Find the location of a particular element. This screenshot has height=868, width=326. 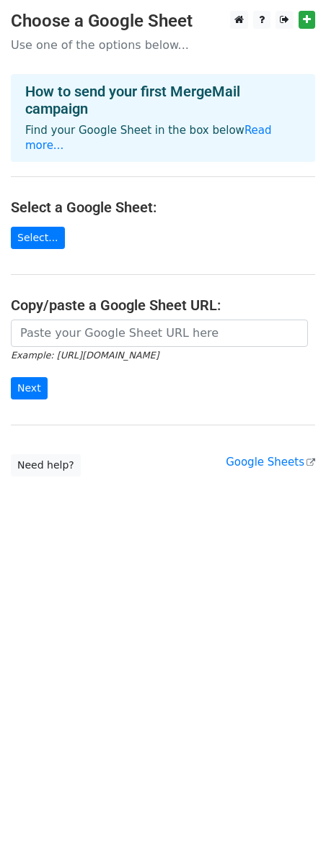

input: Paste your Google Sheet URL here is located at coordinates (159, 334).